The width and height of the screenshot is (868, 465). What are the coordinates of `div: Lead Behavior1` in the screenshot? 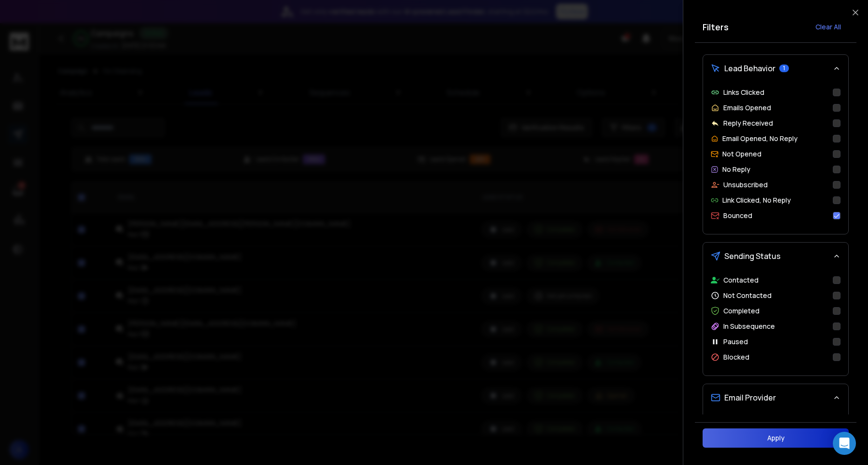 It's located at (775, 158).